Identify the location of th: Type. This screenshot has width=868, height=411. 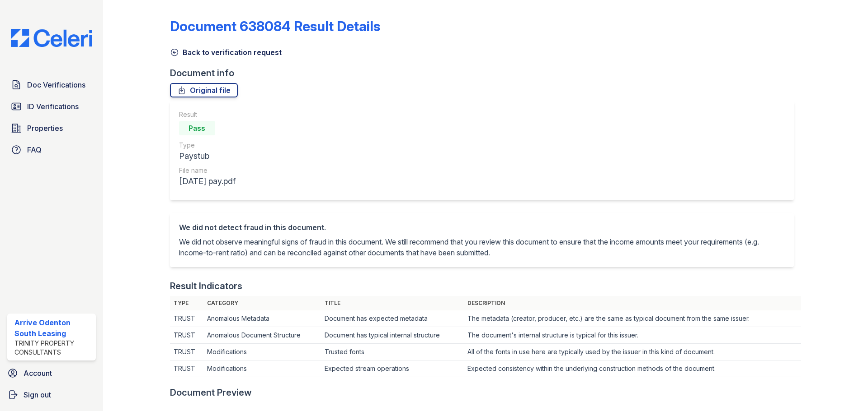
(186, 303).